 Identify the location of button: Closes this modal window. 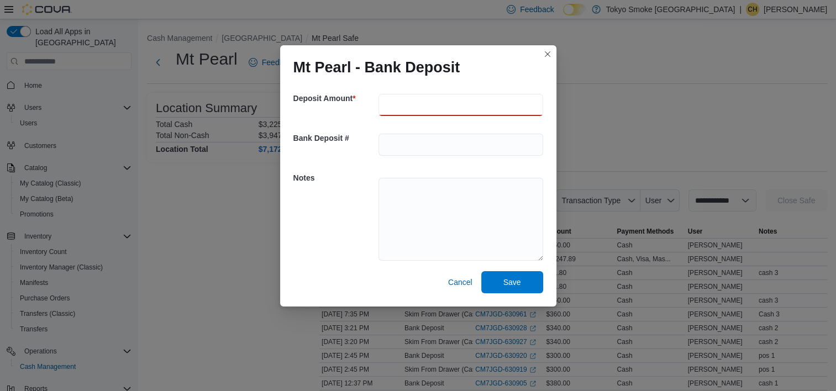
(548, 54).